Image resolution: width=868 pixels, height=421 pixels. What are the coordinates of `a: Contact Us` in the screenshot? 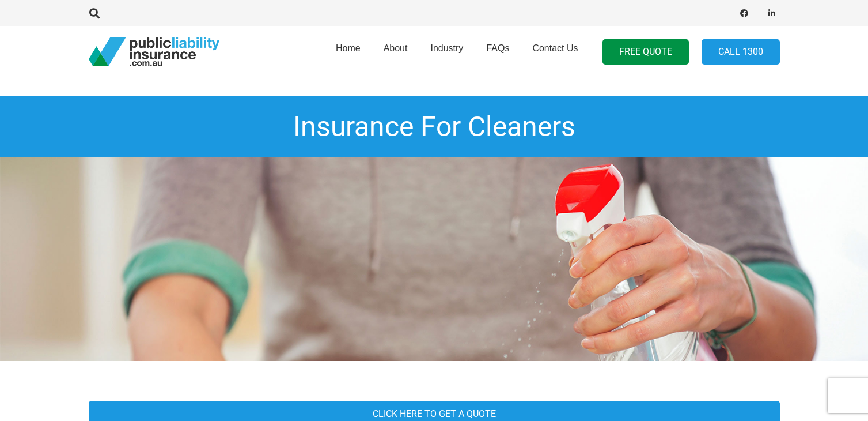 It's located at (555, 52).